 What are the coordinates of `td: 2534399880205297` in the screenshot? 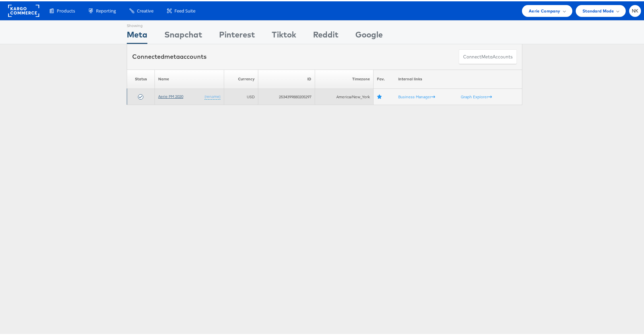 It's located at (286, 96).